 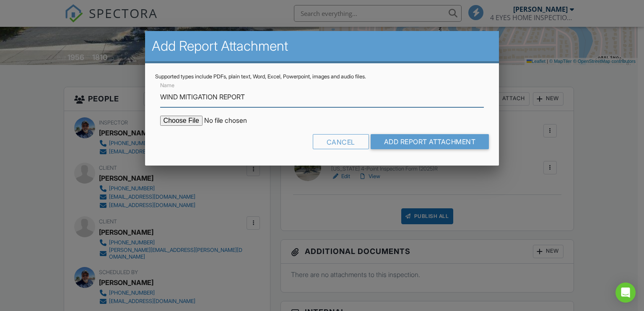 What do you see at coordinates (429, 142) in the screenshot?
I see `input: Add Report Attachment` at bounding box center [429, 142].